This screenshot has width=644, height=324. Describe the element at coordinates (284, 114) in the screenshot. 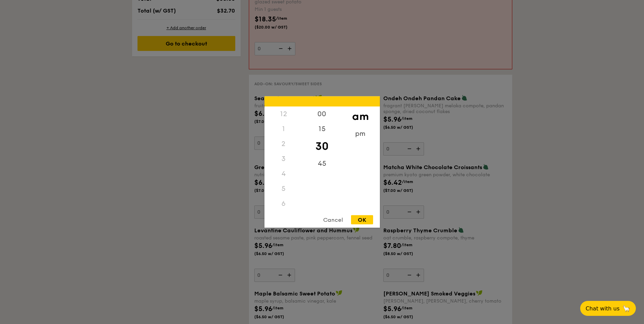

I see `div: 12` at that location.